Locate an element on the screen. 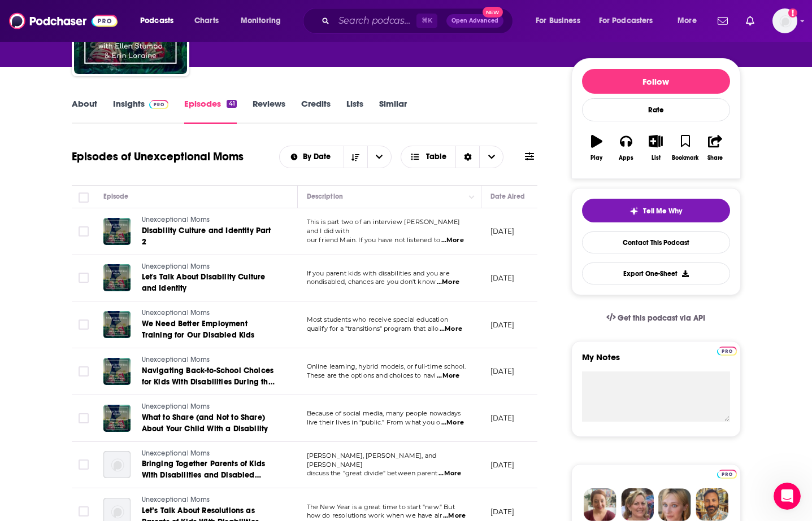  span: qualify for a "transitions" program that allo is located at coordinates (373, 329).